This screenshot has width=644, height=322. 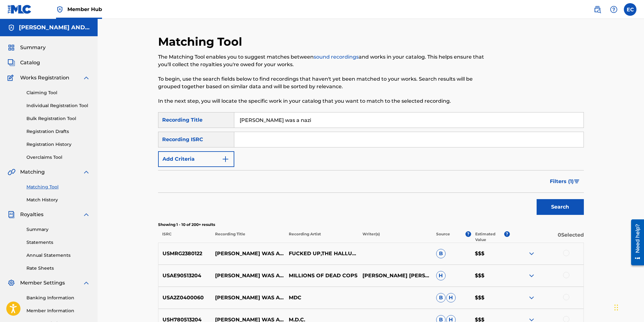 What do you see at coordinates (248, 237) in the screenshot?
I see `p: Recording Title` at bounding box center [248, 237].